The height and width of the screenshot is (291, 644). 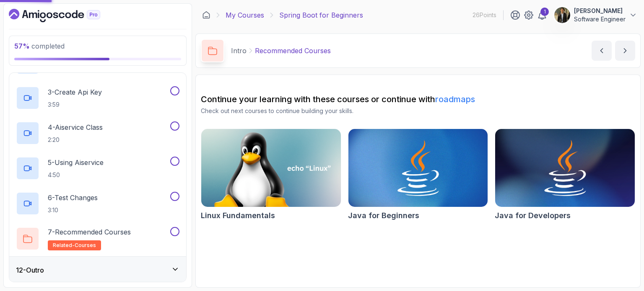 I want to click on button: 12-Outro, so click(x=97, y=270).